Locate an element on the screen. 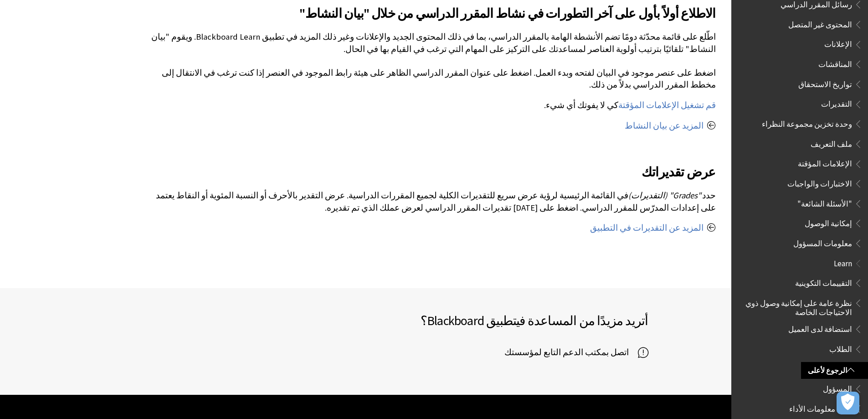  span: المدرّس is located at coordinates (839, 367).